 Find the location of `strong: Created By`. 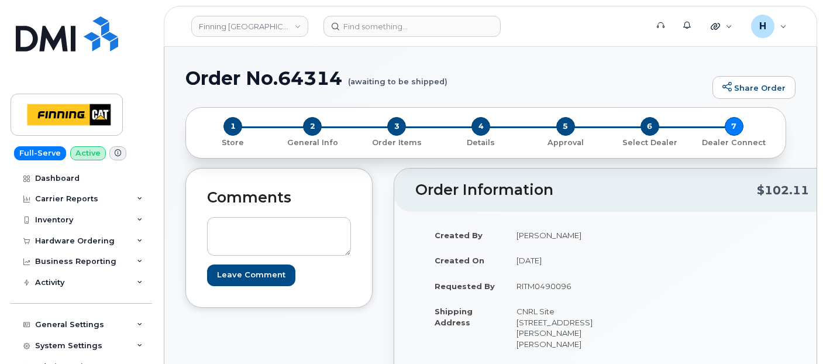

strong: Created By is located at coordinates (458, 235).